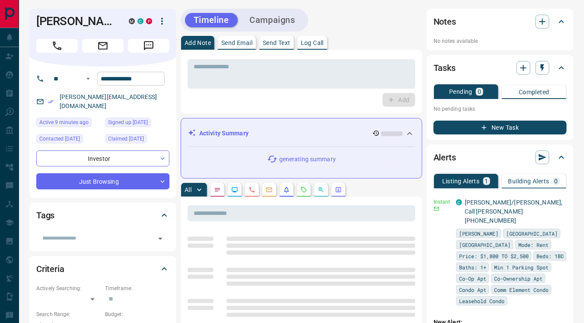 The height and width of the screenshot is (323, 584). Describe the element at coordinates (500, 109) in the screenshot. I see `p: No pending tasks` at that location.